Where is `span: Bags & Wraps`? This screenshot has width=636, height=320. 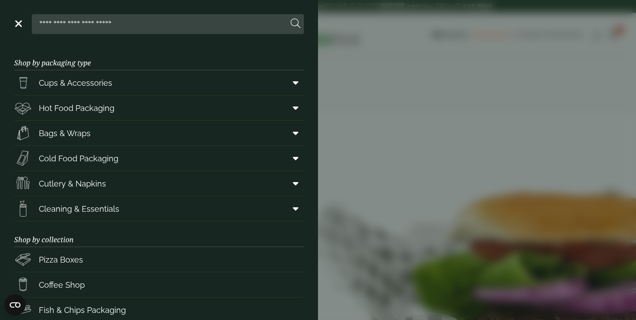 span: Bags & Wraps is located at coordinates (65, 133).